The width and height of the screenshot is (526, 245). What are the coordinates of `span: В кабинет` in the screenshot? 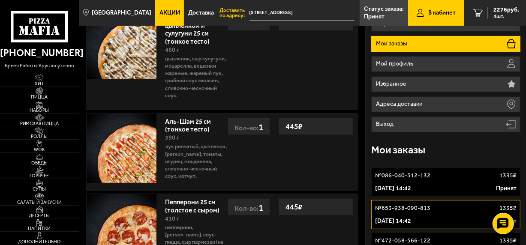 It's located at (442, 13).